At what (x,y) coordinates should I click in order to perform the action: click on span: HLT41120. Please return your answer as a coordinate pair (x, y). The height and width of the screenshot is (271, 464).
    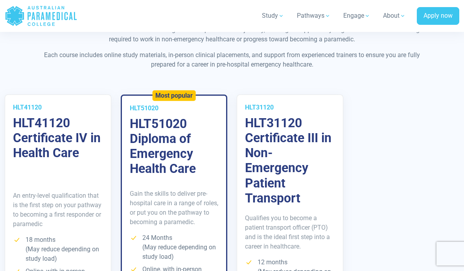
    Looking at the image, I should click on (27, 107).